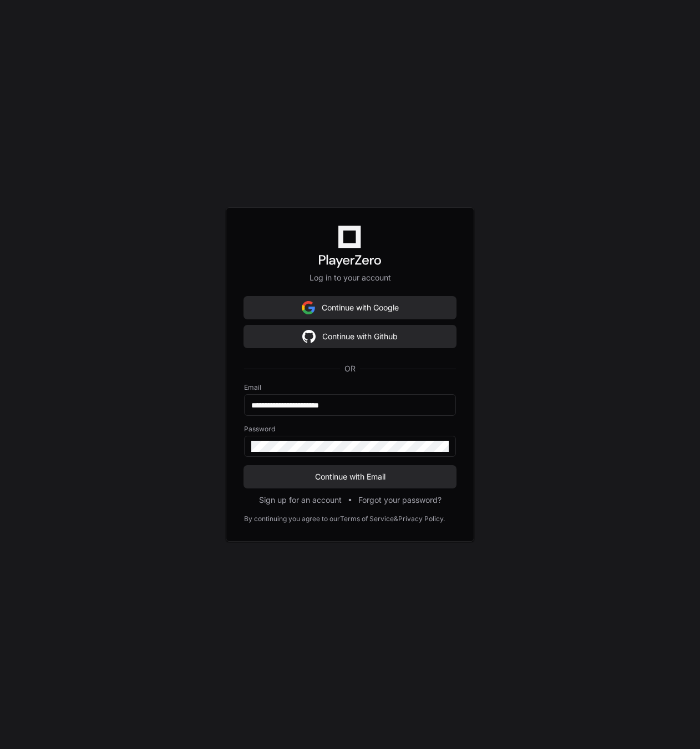 The width and height of the screenshot is (700, 749). What do you see at coordinates (350, 369) in the screenshot?
I see `span: OR` at bounding box center [350, 369].